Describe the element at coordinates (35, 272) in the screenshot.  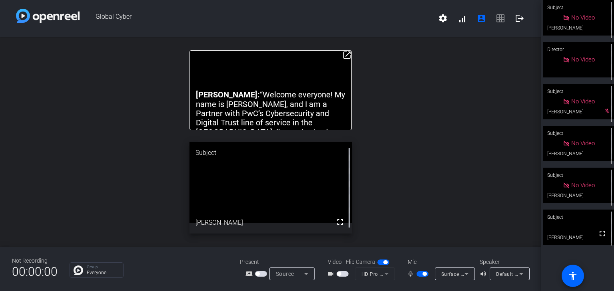
I see `span: 00:00:00` at that location.